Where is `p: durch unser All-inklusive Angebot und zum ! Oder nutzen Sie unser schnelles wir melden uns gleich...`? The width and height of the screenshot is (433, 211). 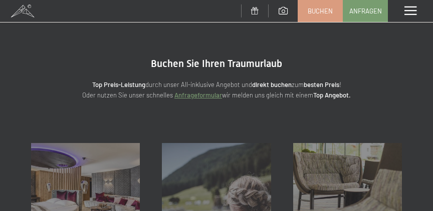 p: durch unser All-inklusive Angebot und zum ! Oder nutzen Sie unser schnelles wir melden uns gleich... is located at coordinates (217, 90).